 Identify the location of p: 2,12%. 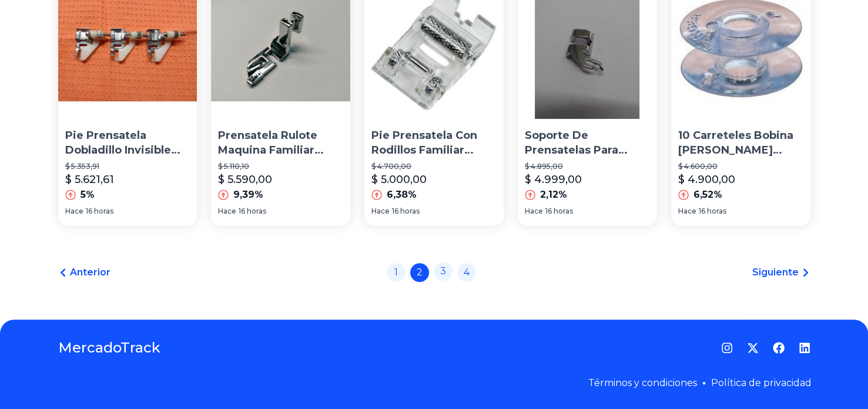
(554, 195).